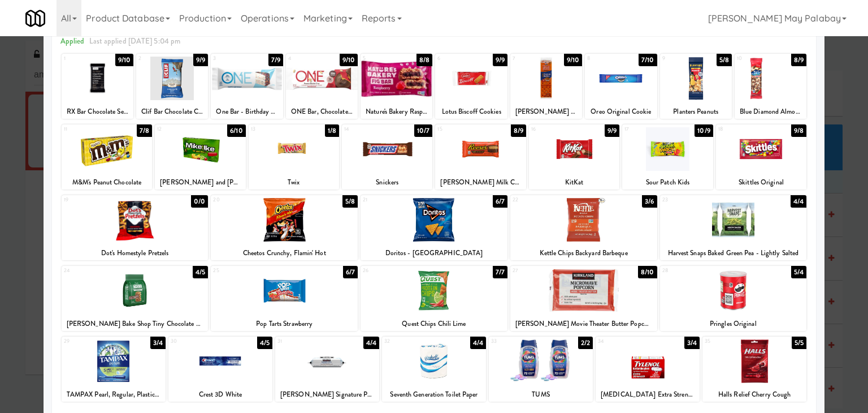  Describe the element at coordinates (648, 60) in the screenshot. I see `div: 7/10` at that location.